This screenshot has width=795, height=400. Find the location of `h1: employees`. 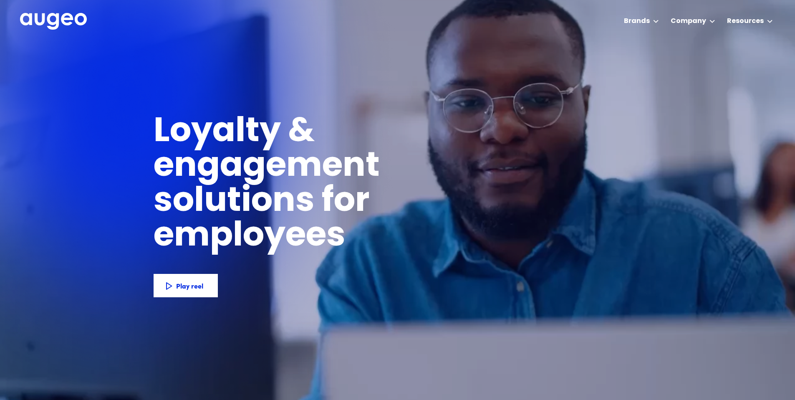

h1: employees is located at coordinates (257, 237).